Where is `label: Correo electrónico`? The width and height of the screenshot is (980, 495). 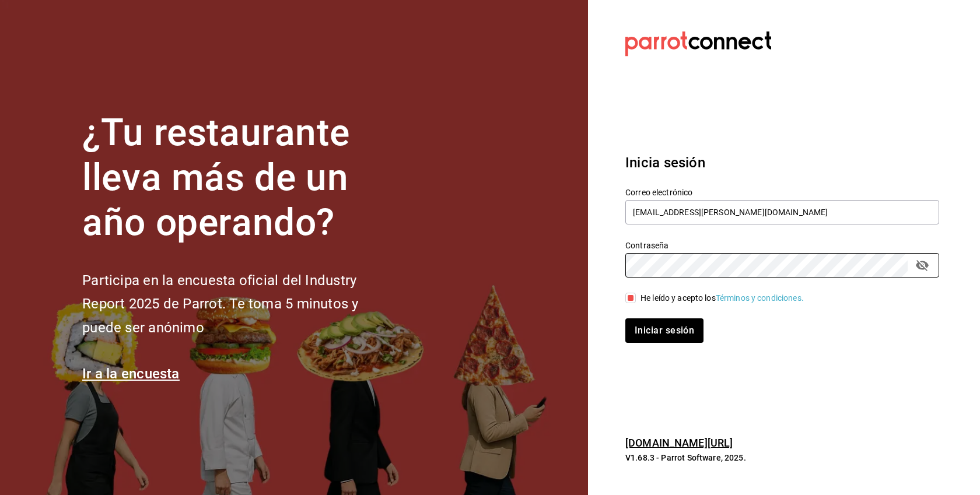 label: Correo electrónico is located at coordinates (782, 192).